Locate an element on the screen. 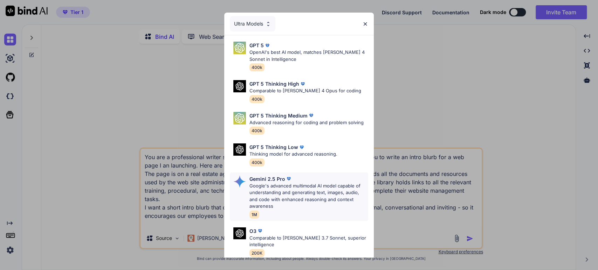 The height and width of the screenshot is (270, 598). p: GPT 5 Thinking Low is located at coordinates (274, 147).